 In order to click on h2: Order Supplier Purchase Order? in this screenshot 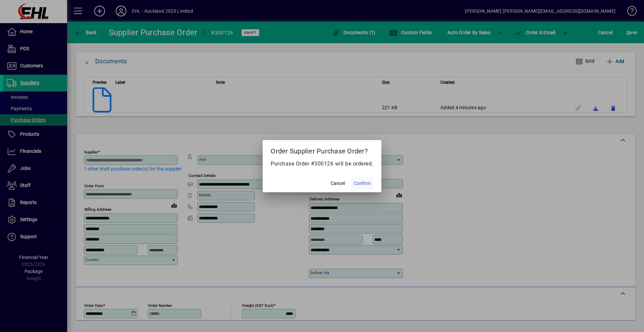, I will do `click(322, 150)`.